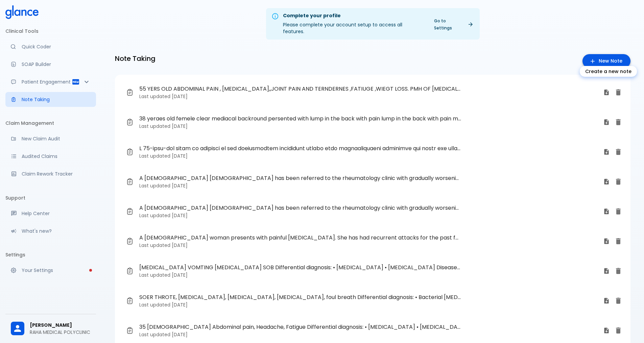 This screenshot has width=644, height=343. I want to click on h6: Note Taking, so click(135, 58).